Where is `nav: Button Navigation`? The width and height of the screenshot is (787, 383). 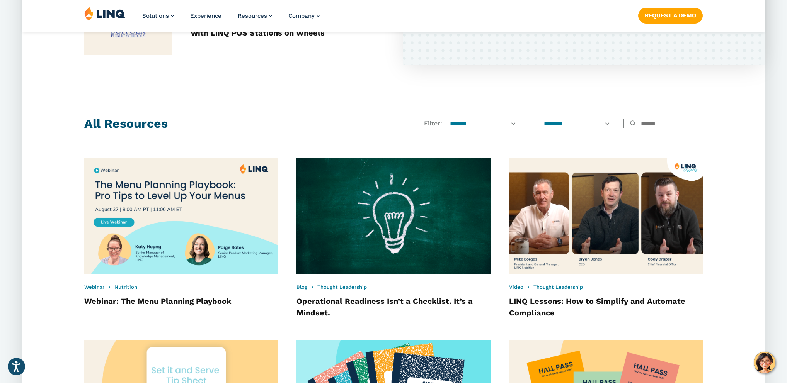 nav: Button Navigation is located at coordinates (670, 15).